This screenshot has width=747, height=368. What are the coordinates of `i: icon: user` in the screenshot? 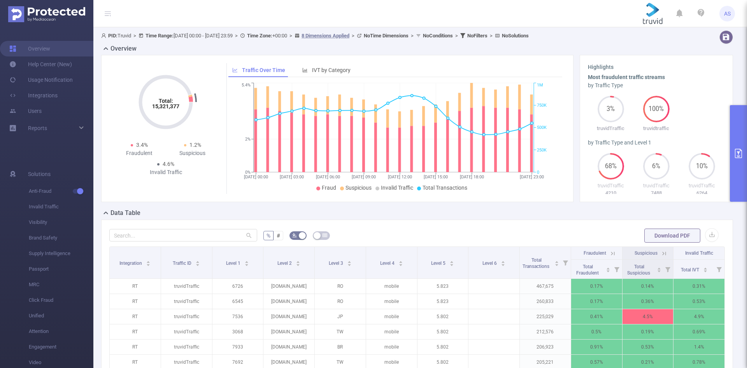 It's located at (105, 35).